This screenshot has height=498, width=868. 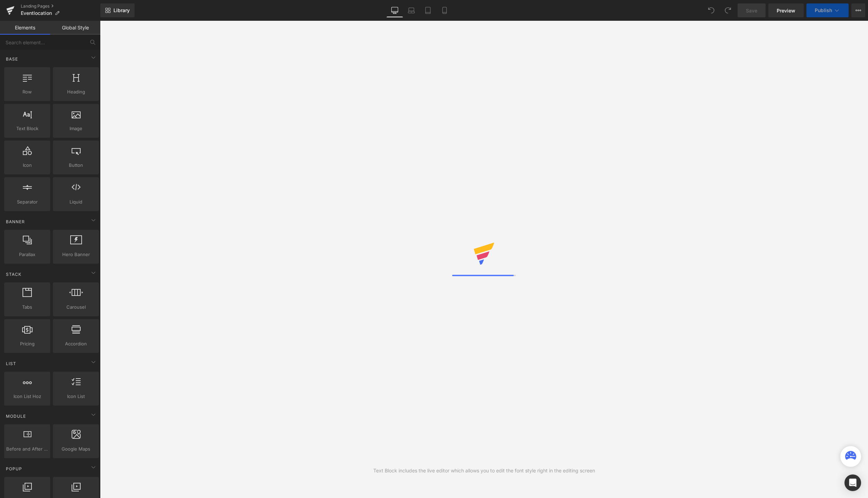 What do you see at coordinates (76, 165) in the screenshot?
I see `span: Button` at bounding box center [76, 165].